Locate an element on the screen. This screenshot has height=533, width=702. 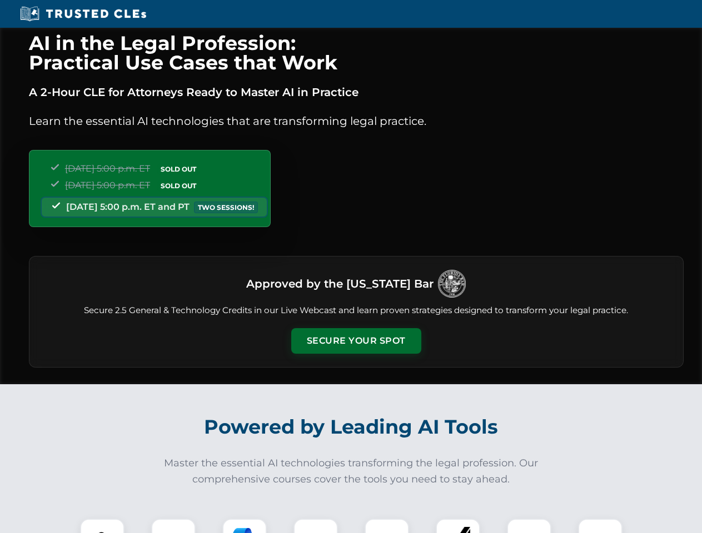
p: Secure 2.5 General & Technology Credits in our Live Webcast and learn proven strategies designed ... is located at coordinates (356, 311).